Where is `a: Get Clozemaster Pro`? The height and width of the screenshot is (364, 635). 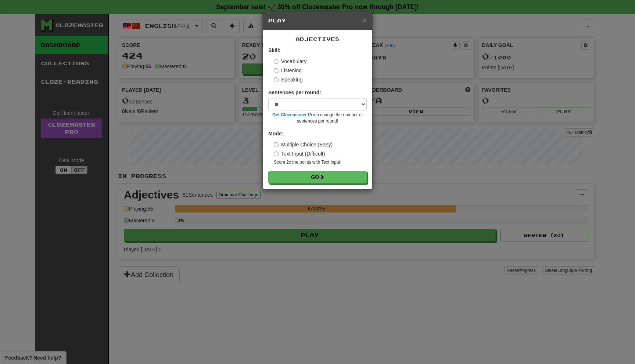 a: Get Clozemaster Pro is located at coordinates (294, 115).